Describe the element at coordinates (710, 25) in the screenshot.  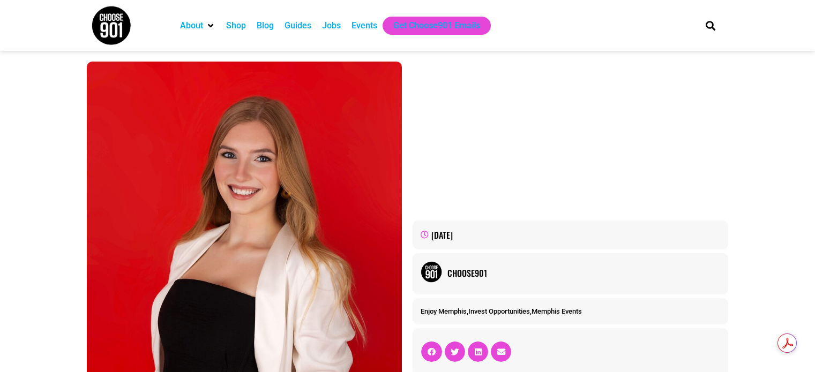
I see `div: Search` at that location.